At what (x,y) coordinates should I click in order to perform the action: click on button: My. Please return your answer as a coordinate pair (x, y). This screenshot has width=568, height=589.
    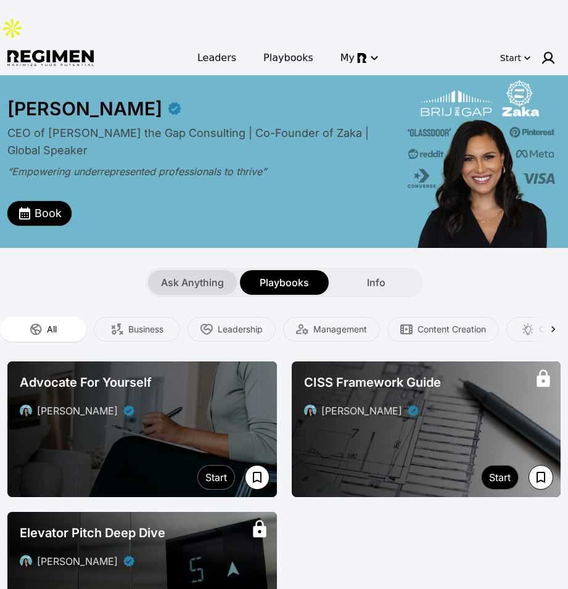
    Looking at the image, I should click on (359, 58).